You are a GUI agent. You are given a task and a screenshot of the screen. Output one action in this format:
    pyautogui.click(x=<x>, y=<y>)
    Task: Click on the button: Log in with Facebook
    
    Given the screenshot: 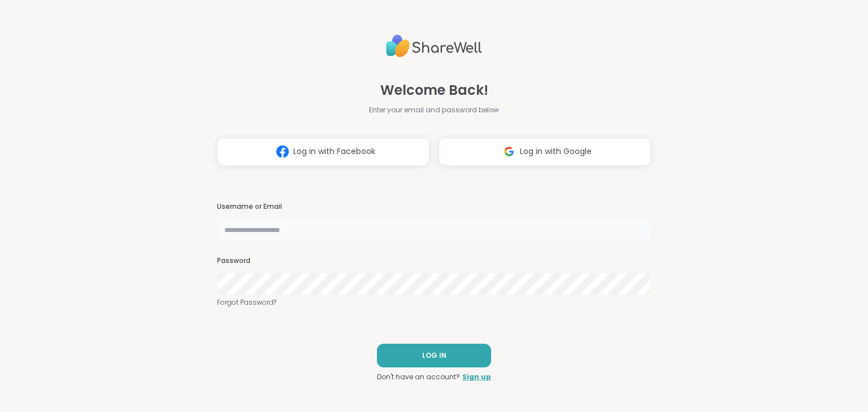 What is the action you would take?
    pyautogui.click(x=323, y=152)
    